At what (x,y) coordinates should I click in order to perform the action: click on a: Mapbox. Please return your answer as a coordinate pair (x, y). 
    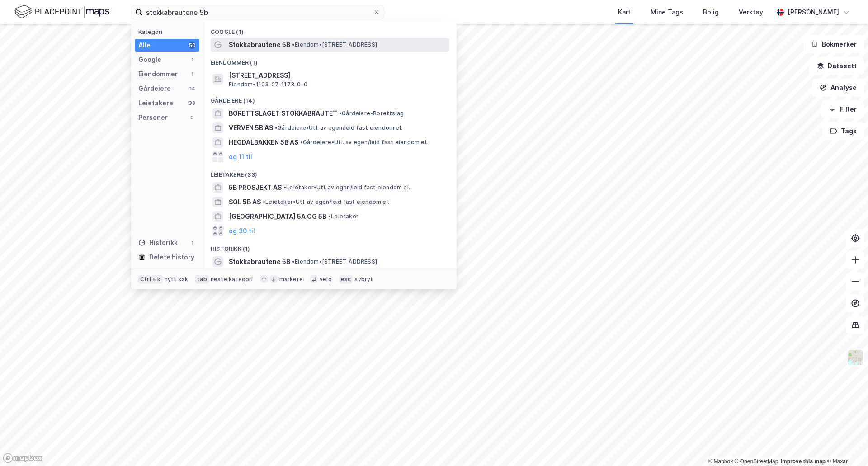
    Looking at the image, I should click on (720, 461).